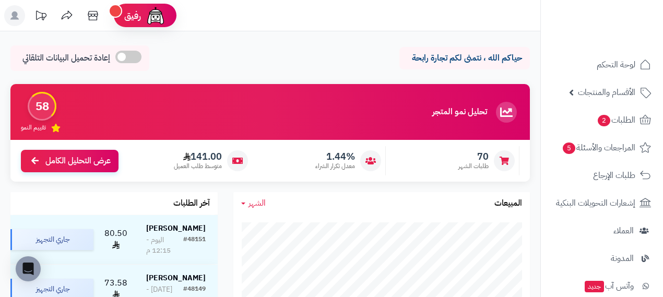  I want to click on span: وآتس آب, so click(609, 286).